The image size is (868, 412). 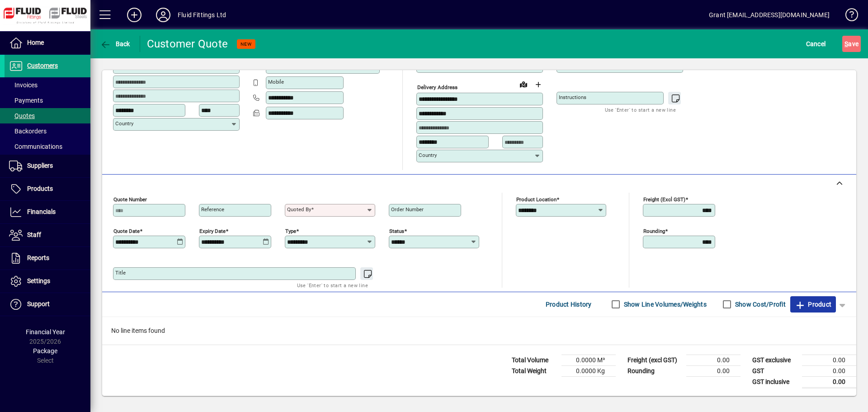 What do you see at coordinates (47, 281) in the screenshot?
I see `a: Settings` at bounding box center [47, 281].